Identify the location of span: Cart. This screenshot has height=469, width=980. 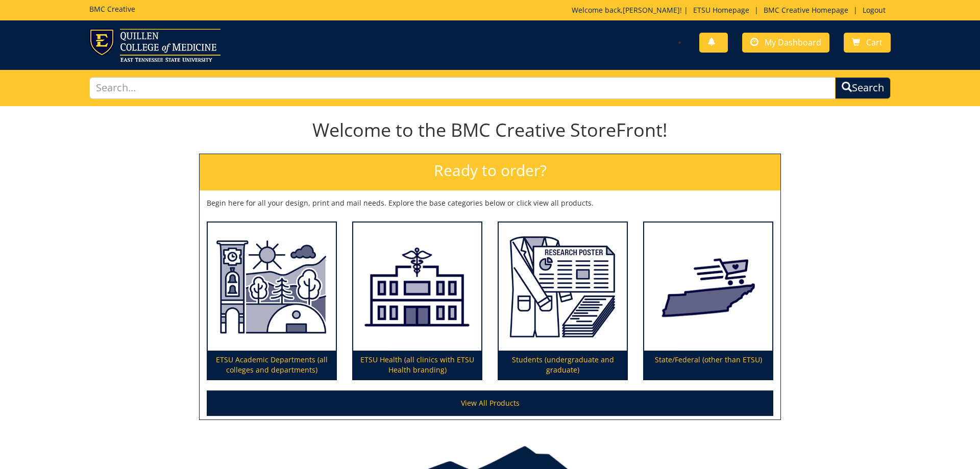
(875, 42).